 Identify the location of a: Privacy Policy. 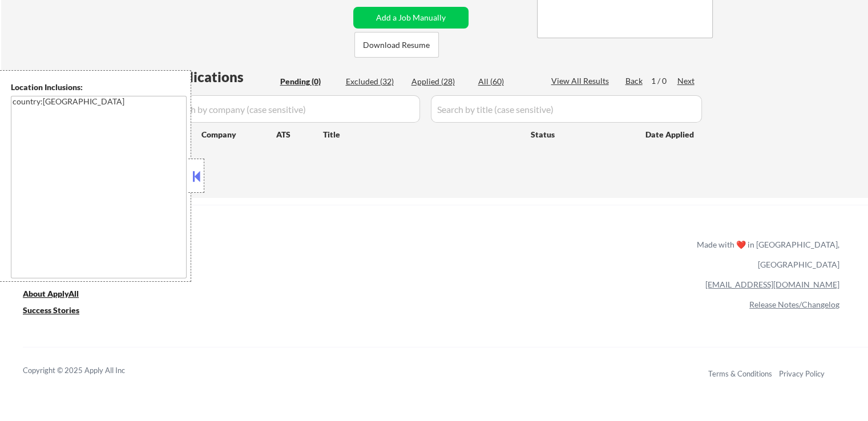
(802, 373).